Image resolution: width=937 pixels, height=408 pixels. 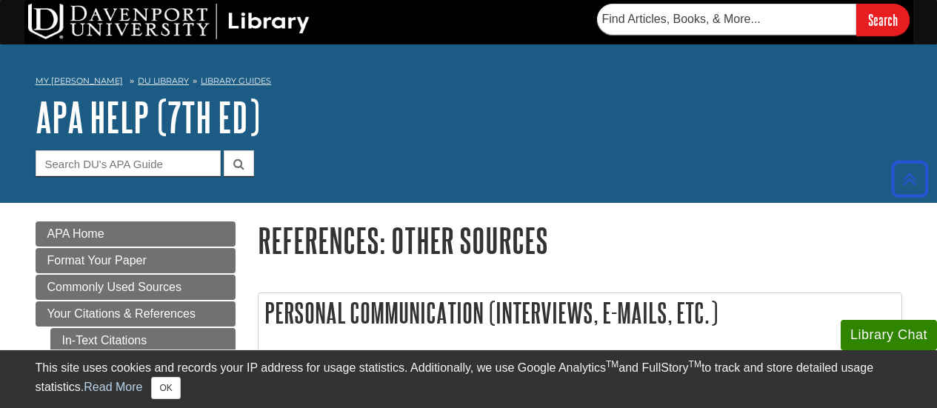 What do you see at coordinates (165, 388) in the screenshot?
I see `button: Close` at bounding box center [165, 388].